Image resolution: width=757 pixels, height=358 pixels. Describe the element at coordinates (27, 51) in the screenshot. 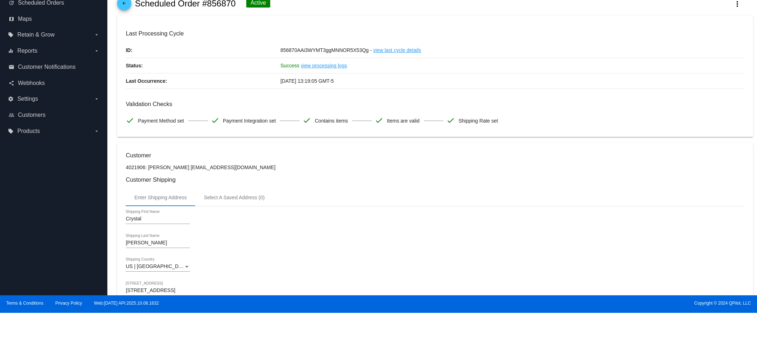

I see `span: Reports` at that location.